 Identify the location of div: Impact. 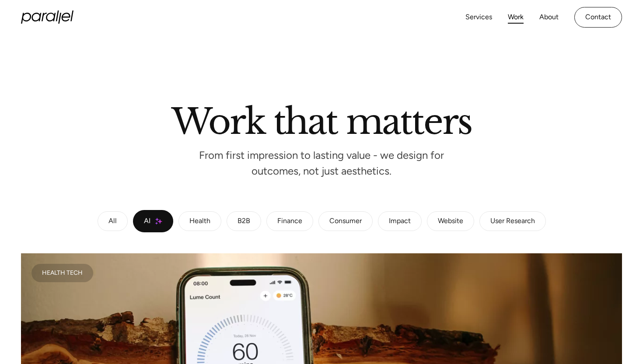
(400, 222).